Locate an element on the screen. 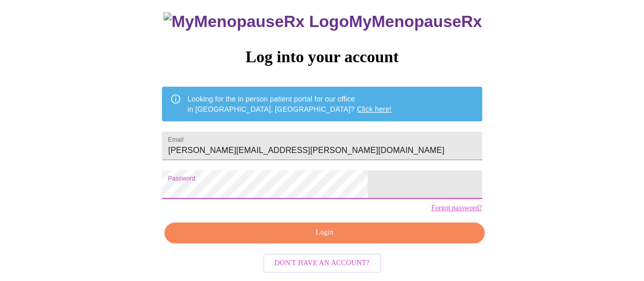 Image resolution: width=644 pixels, height=281 pixels. button: Login is located at coordinates (324, 232).